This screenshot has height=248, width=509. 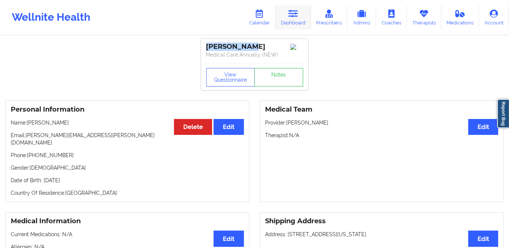 I want to click on button: Delete, so click(x=193, y=127).